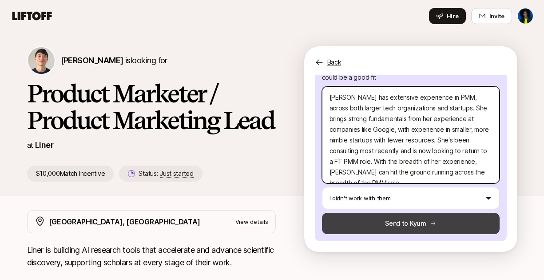  What do you see at coordinates (492, 16) in the screenshot?
I see `button: Invite` at bounding box center [492, 16].